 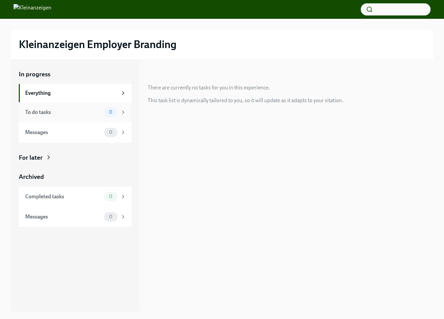 What do you see at coordinates (75, 112) in the screenshot?
I see `a: To do tasks0` at bounding box center [75, 112].